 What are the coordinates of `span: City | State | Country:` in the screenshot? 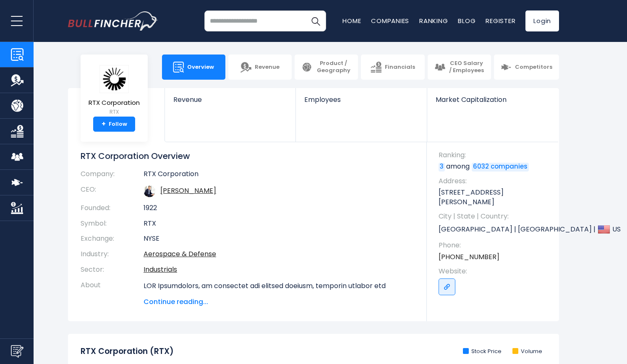 It's located at (495, 216).